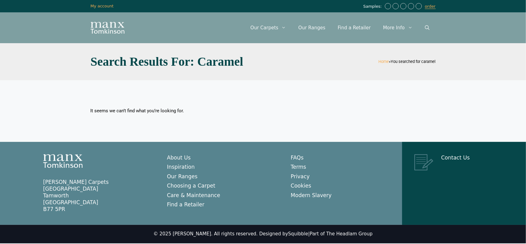 The height and width of the screenshot is (244, 526). What do you see at coordinates (179, 157) in the screenshot?
I see `a: About Us` at bounding box center [179, 157].